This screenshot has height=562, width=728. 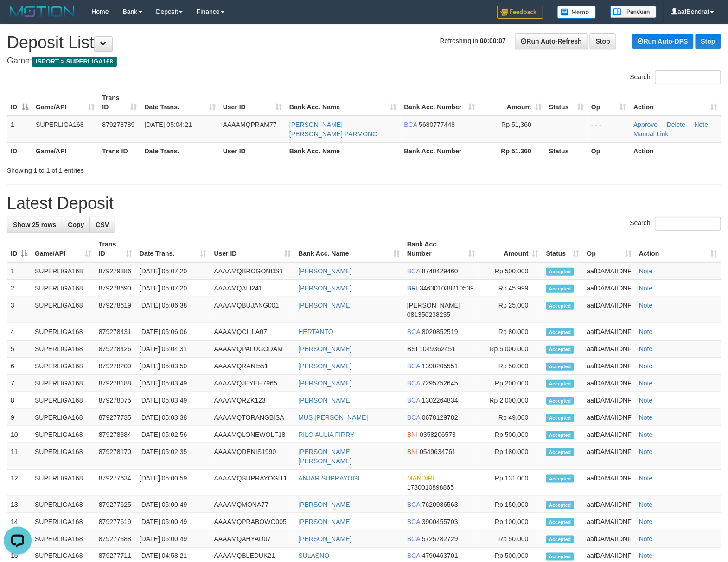 I want to click on th: Date Trans.: activate to sort column ascending, so click(x=180, y=103).